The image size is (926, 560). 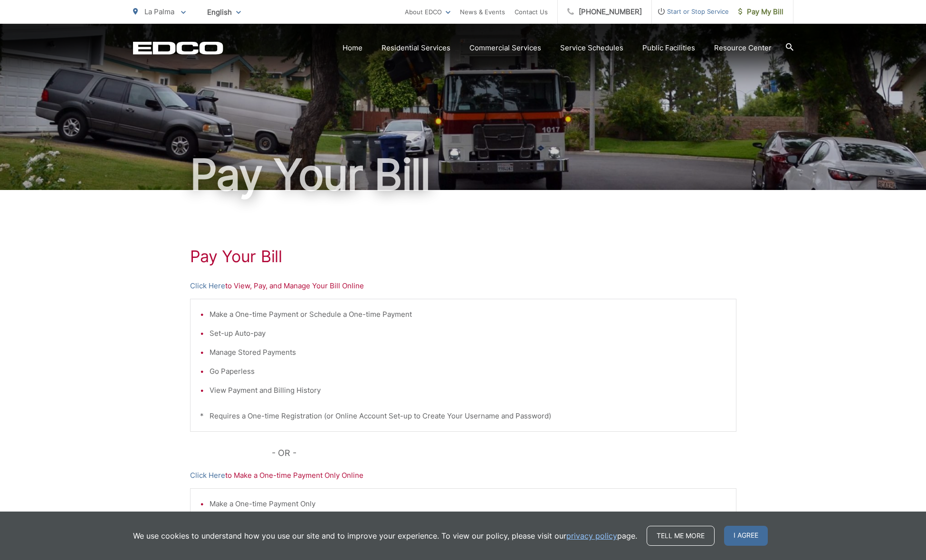 I want to click on span: I agree, so click(x=746, y=536).